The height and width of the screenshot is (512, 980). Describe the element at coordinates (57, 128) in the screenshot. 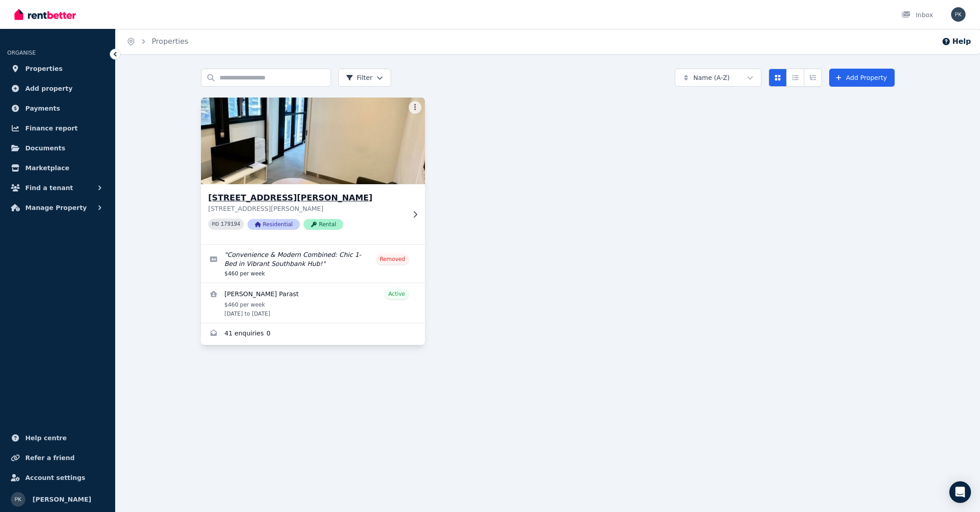

I see `a: Finance report` at that location.